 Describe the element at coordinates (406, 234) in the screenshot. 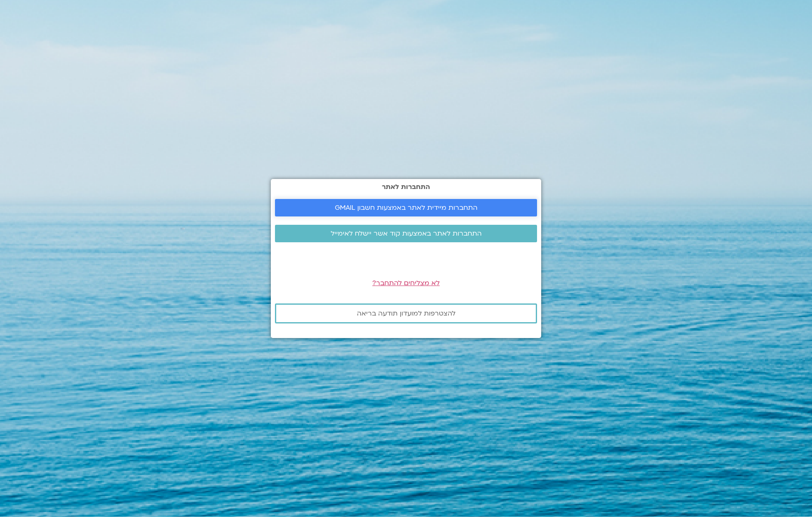

I see `span: התחברות לאתר באמצעות קוד אשר יישלח לאימייל` at that location.